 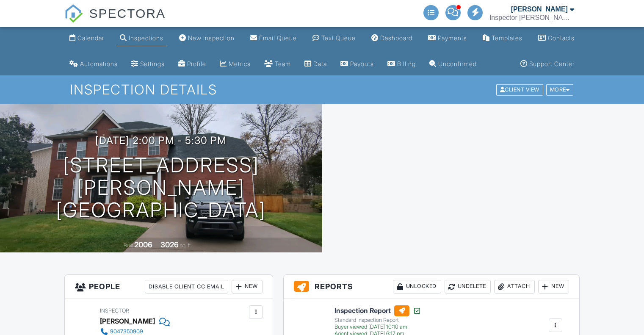 I want to click on a: Client View, so click(x=521, y=89).